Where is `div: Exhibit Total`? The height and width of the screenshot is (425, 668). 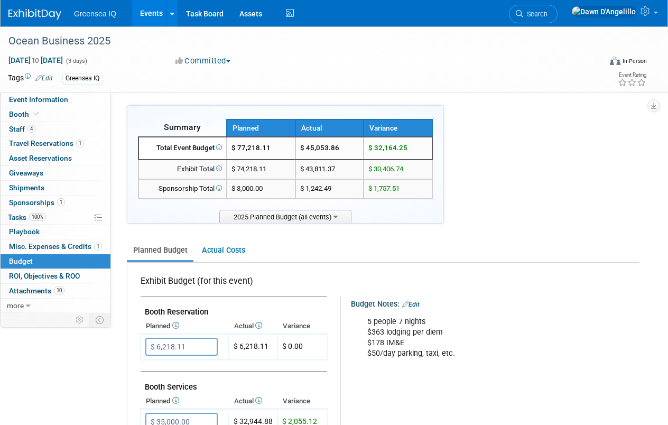
div: Exhibit Total is located at coordinates (182, 169).